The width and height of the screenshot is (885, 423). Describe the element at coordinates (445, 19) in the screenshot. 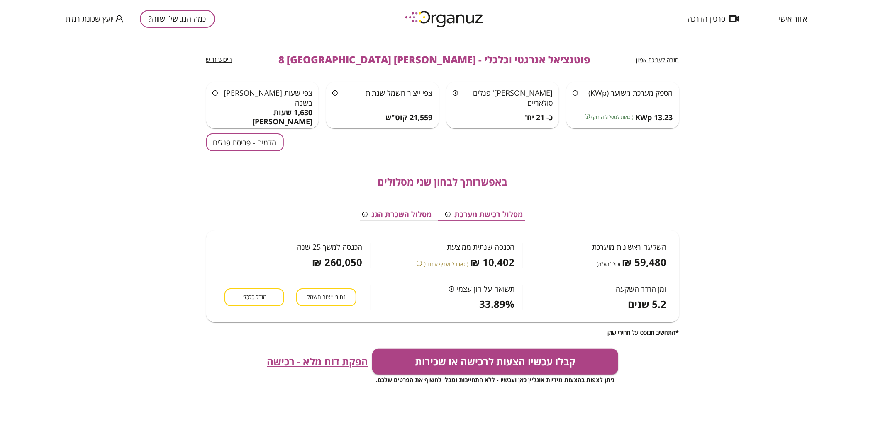

I see `img: logo` at that location.